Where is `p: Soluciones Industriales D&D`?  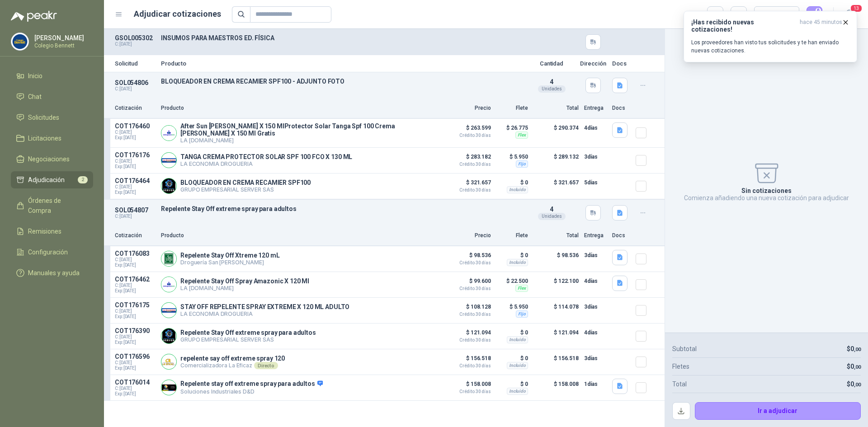 p: Soluciones Industriales D&D is located at coordinates (251, 391).